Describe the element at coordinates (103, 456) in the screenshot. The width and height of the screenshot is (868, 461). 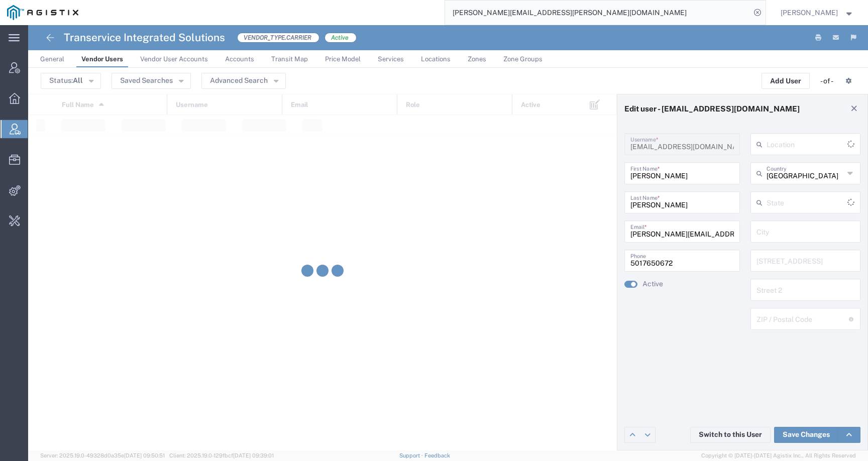
I see `span: Server: 2025.19.0-49328d0a35e` at that location.